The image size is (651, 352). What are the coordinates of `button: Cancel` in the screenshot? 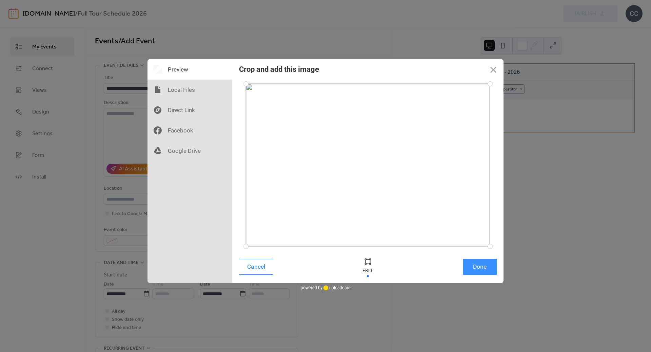 It's located at (256, 267).